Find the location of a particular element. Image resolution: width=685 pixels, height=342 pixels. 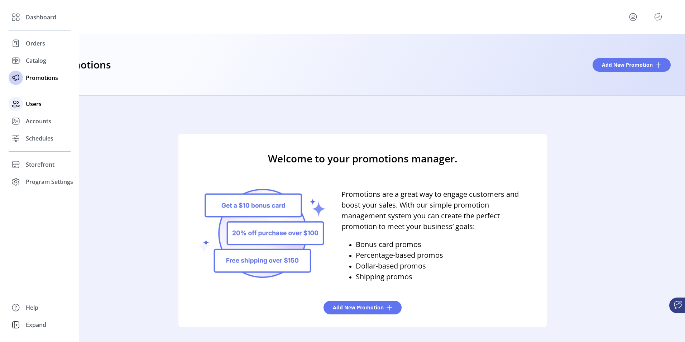

p: Bonus card promos is located at coordinates (400, 244).